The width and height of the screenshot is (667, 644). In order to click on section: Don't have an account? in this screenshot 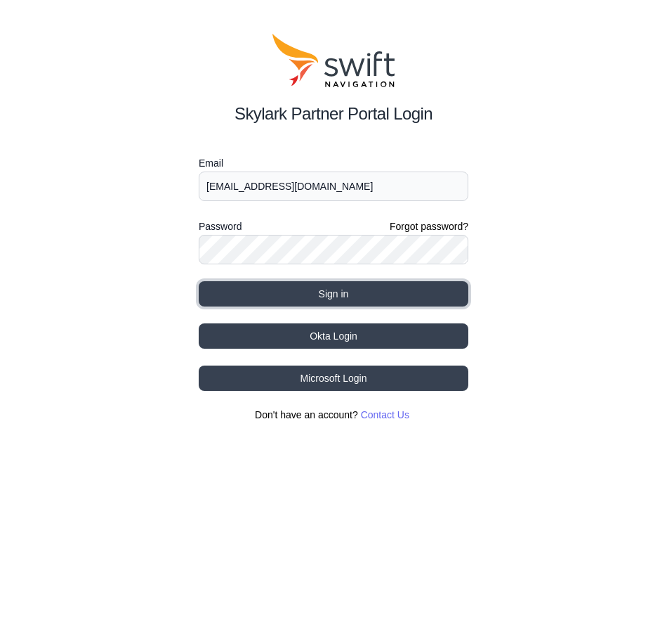, I will do `click(334, 415)`.